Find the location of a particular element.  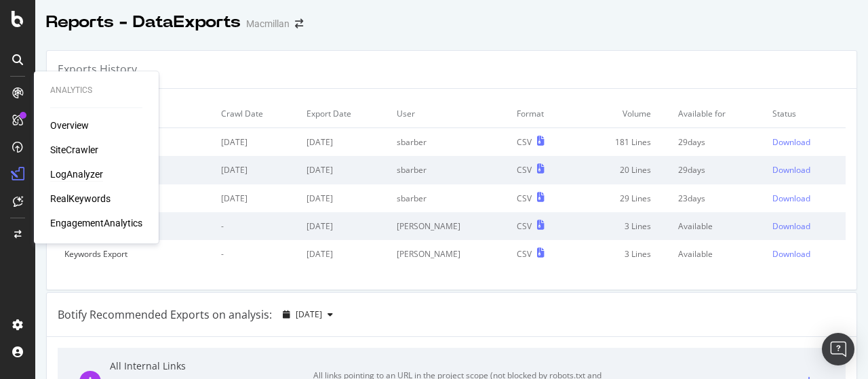

td: Crawl Date is located at coordinates (257, 114).